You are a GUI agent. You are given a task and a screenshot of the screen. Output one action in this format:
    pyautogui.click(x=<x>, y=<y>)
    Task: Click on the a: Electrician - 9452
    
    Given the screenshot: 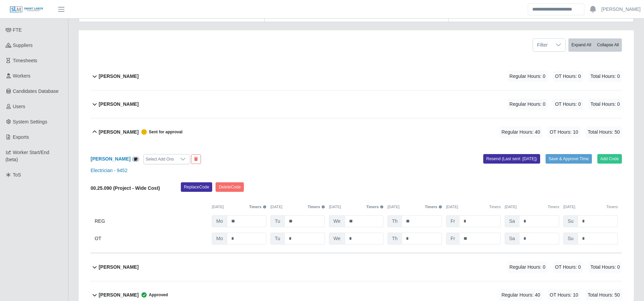 What is the action you would take?
    pyautogui.click(x=109, y=171)
    